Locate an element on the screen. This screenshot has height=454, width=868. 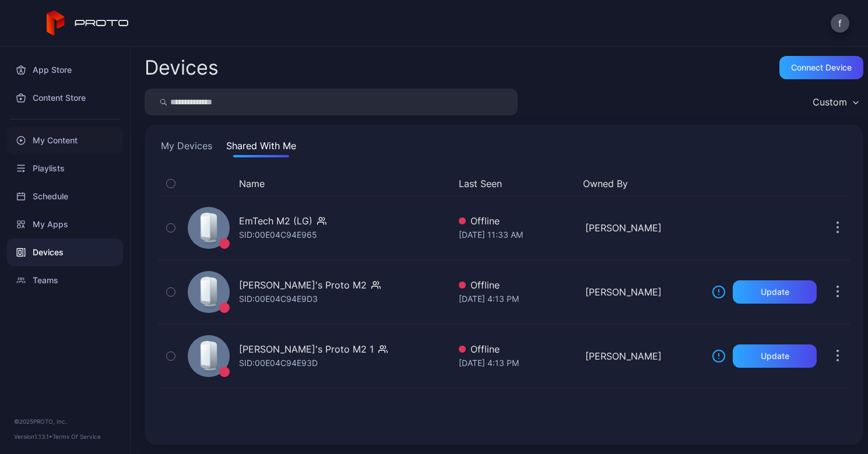
div: Options is located at coordinates (838, 183).